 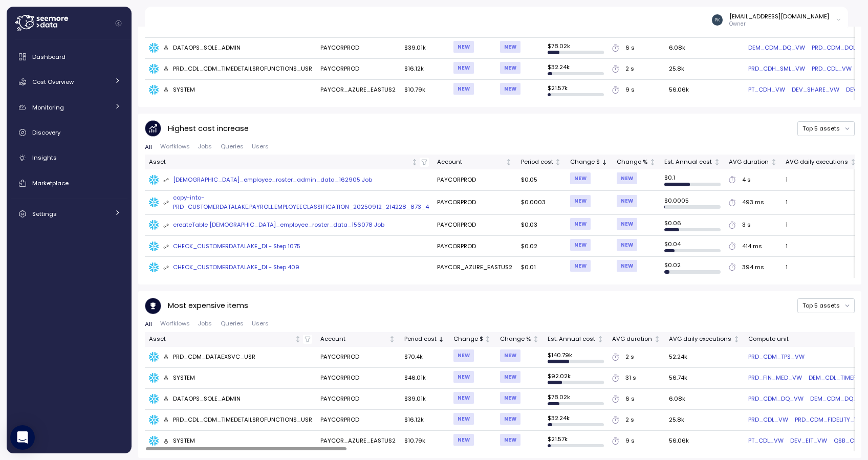 What do you see at coordinates (541, 225) in the screenshot?
I see `td: $0.03` at bounding box center [541, 225].